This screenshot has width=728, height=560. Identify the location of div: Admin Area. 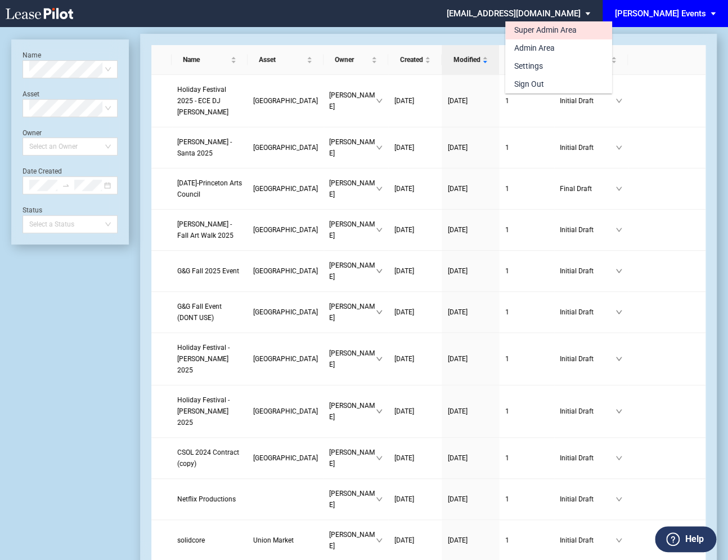
(534, 48).